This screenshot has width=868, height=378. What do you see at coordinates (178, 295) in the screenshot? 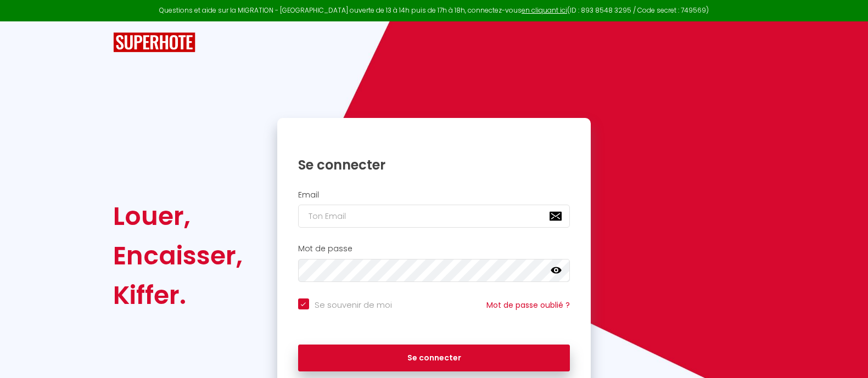
I see `div: Kiffer.` at bounding box center [178, 295].